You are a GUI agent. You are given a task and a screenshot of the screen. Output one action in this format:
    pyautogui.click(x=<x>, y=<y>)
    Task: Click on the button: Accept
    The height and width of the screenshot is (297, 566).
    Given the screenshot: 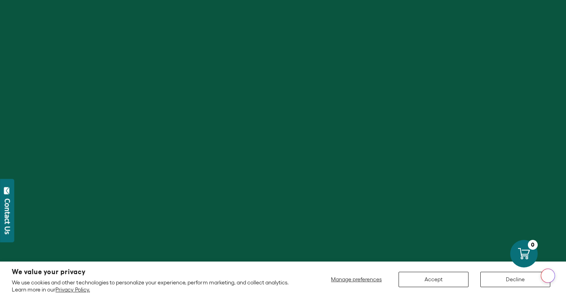 What is the action you would take?
    pyautogui.click(x=434, y=279)
    